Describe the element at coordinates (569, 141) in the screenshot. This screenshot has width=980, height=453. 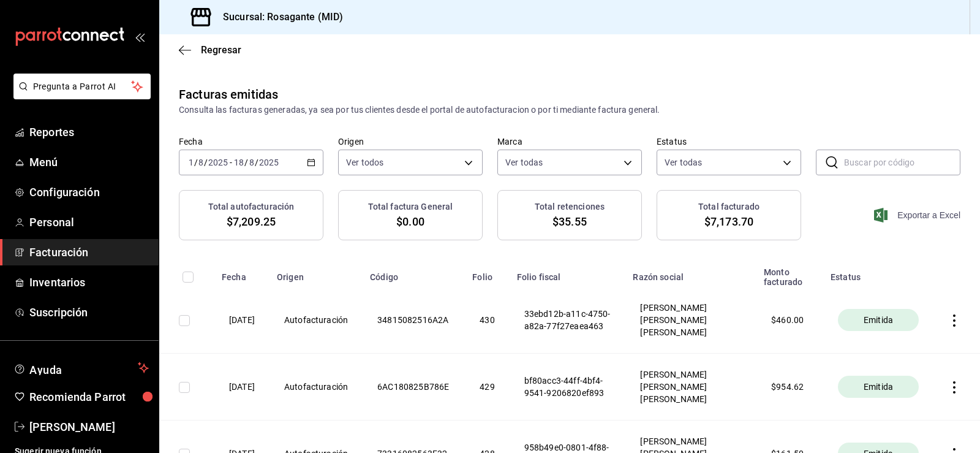
I see `label: Marca` at that location.